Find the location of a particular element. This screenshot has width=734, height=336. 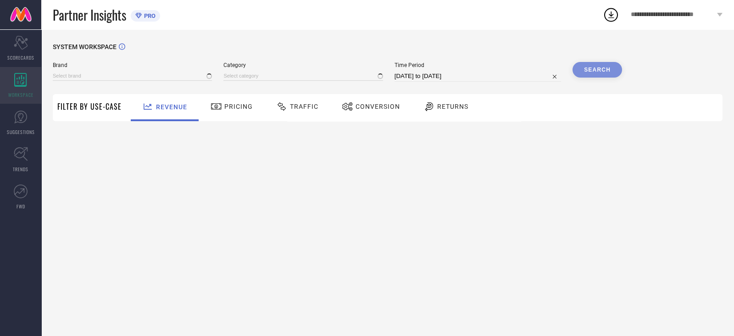

span: PRO is located at coordinates (149, 16).